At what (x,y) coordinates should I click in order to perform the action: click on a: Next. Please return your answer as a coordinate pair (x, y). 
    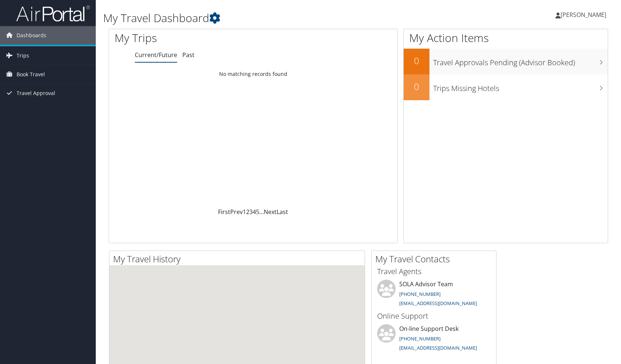
    Looking at the image, I should click on (270, 212).